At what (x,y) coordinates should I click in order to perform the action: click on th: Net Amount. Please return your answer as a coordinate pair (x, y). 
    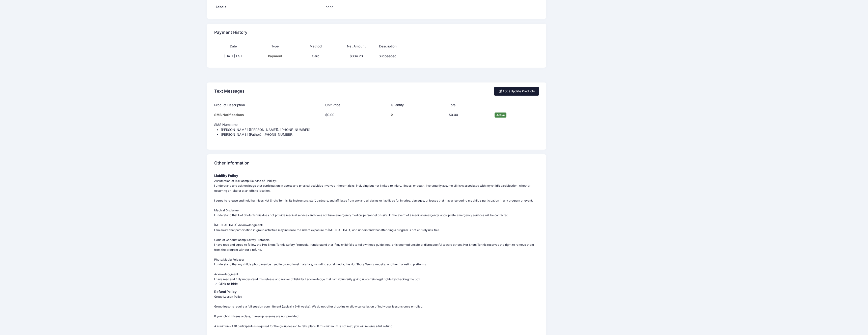
    Looking at the image, I should click on (356, 46).